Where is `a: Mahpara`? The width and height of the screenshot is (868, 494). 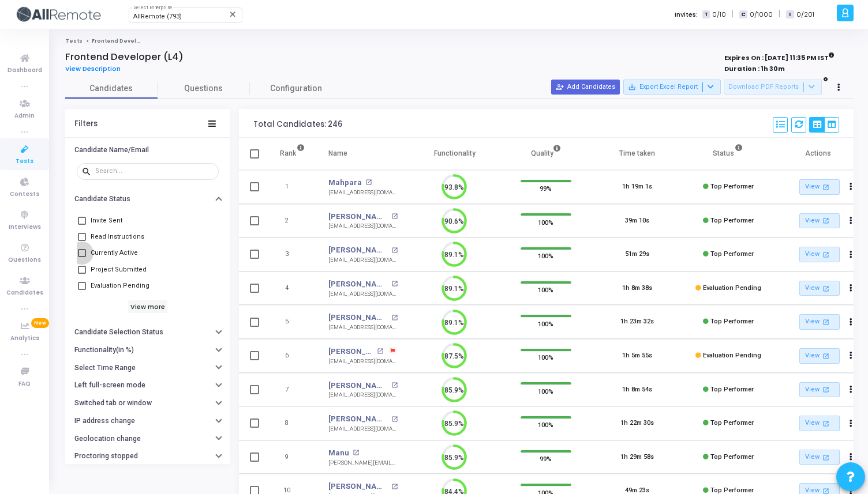
a: Mahpara is located at coordinates (345, 183).